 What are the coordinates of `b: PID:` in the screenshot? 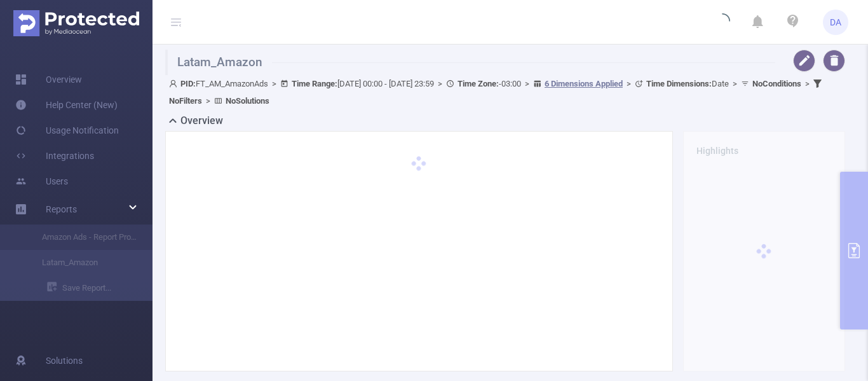 It's located at (188, 83).